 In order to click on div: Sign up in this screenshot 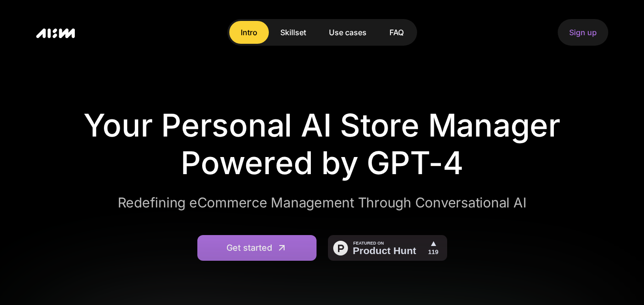, I will do `click(583, 32)`.